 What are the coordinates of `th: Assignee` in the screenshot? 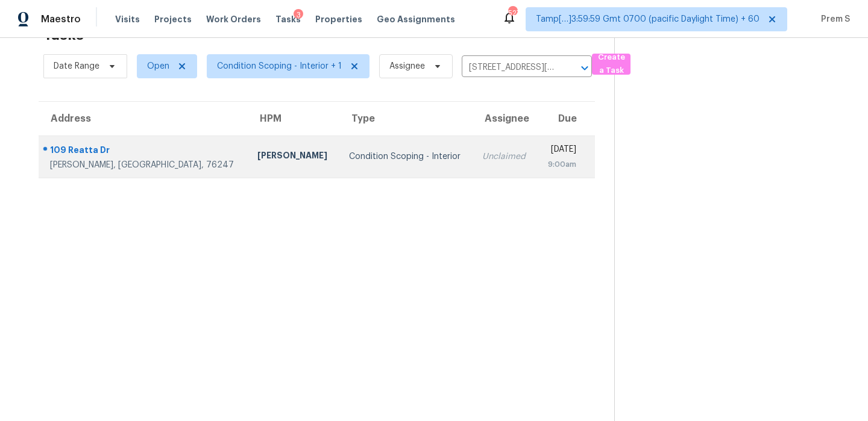 It's located at (505, 118).